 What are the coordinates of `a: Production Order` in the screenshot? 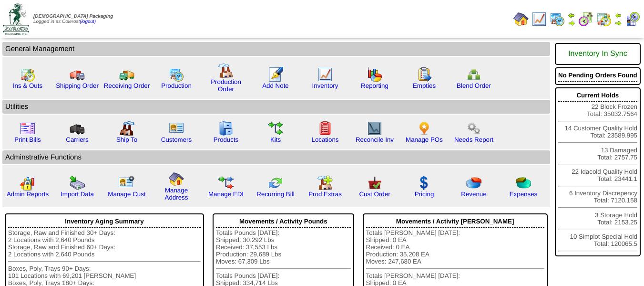 It's located at (226, 85).